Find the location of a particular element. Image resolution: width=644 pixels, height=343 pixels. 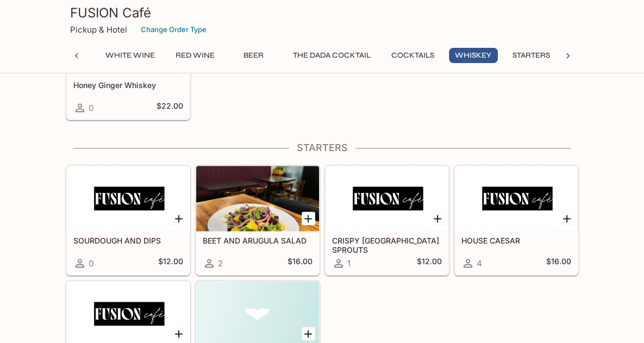

h4: Starters is located at coordinates (322, 147).